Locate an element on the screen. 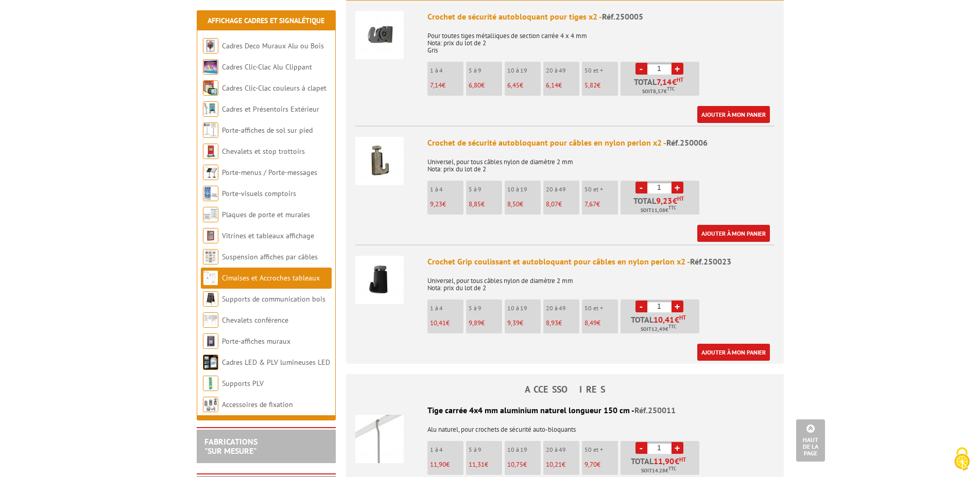 The height and width of the screenshot is (477, 980). p: 50 et + is located at coordinates (601, 189).